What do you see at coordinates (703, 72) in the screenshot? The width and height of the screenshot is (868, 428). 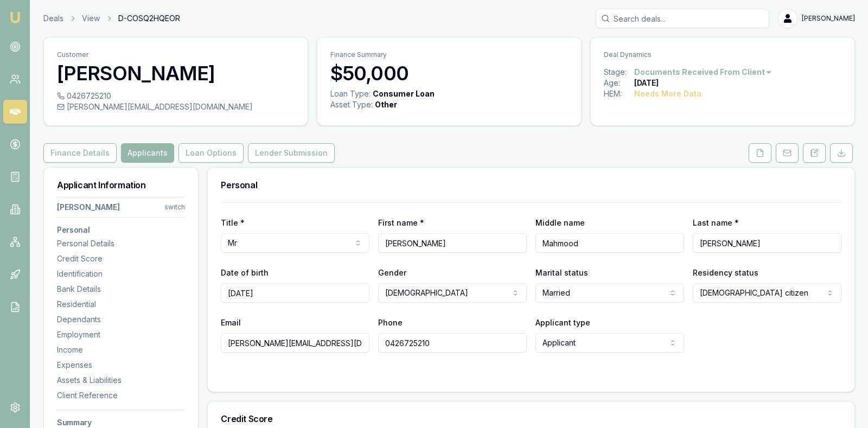 I see `button: Documents Received From Client` at bounding box center [703, 72].